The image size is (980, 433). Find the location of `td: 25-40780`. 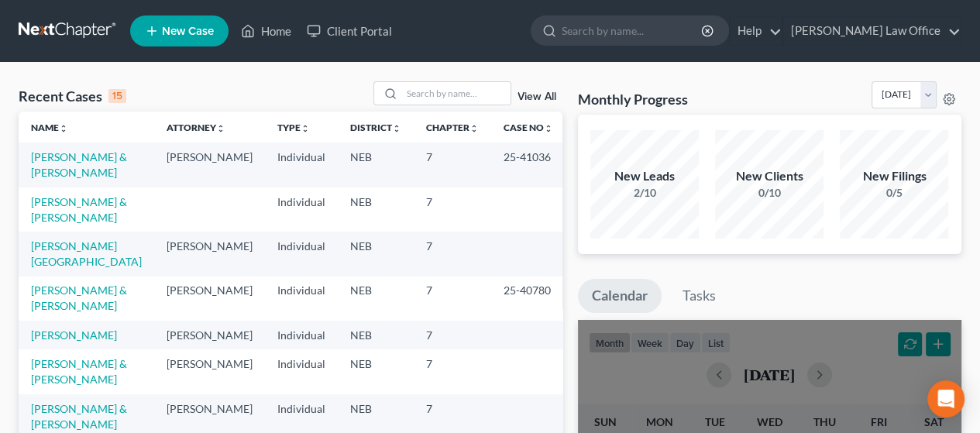

td: 25-40780 is located at coordinates (528, 298).